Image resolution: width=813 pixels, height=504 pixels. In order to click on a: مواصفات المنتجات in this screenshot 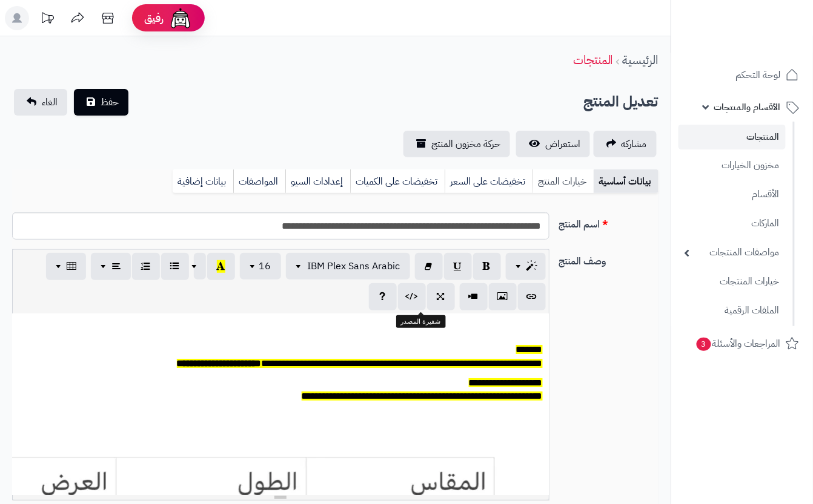, I will do `click(732, 253)`.